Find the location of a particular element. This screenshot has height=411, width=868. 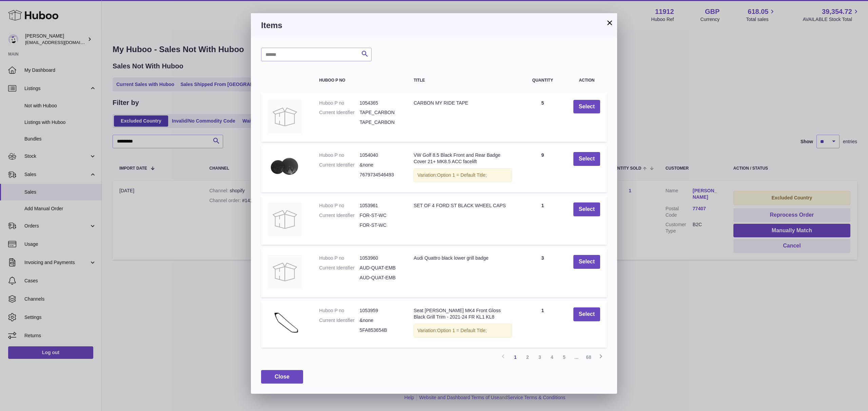

a: 3 is located at coordinates (540, 358).